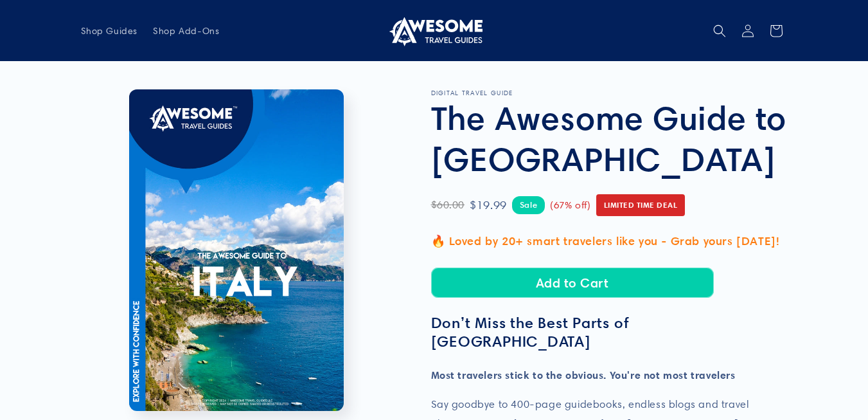 The height and width of the screenshot is (420, 868). Describe the element at coordinates (720, 31) in the screenshot. I see `summary: Search` at that location.